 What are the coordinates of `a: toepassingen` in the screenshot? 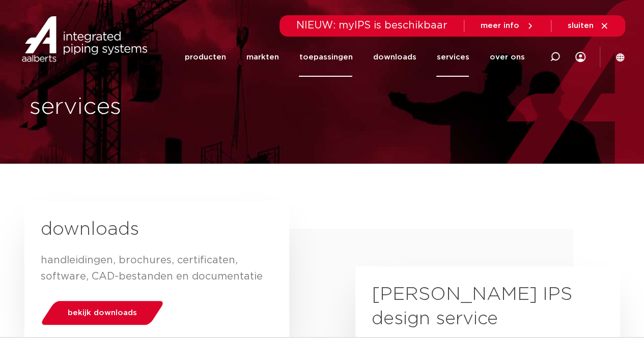 It's located at (326, 57).